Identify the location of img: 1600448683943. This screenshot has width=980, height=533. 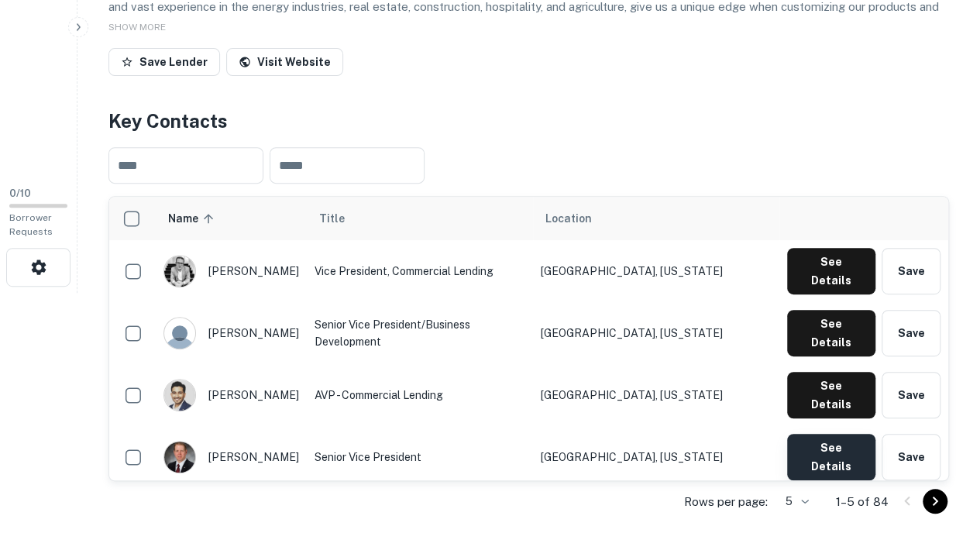
(179, 395).